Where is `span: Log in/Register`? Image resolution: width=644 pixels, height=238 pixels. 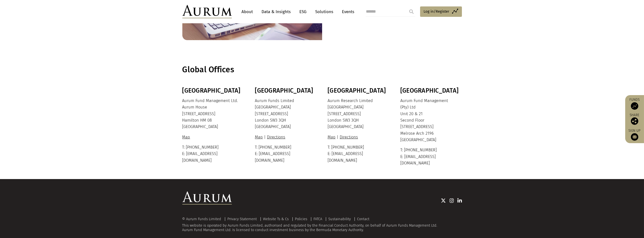
span: Log in/Register is located at coordinates (437, 11).